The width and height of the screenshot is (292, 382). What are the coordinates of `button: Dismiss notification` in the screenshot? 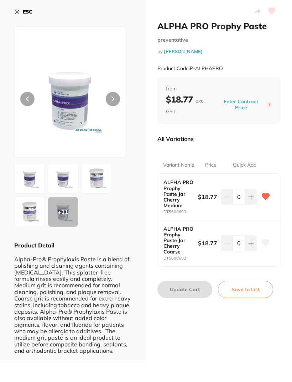 It's located at (132, 22).